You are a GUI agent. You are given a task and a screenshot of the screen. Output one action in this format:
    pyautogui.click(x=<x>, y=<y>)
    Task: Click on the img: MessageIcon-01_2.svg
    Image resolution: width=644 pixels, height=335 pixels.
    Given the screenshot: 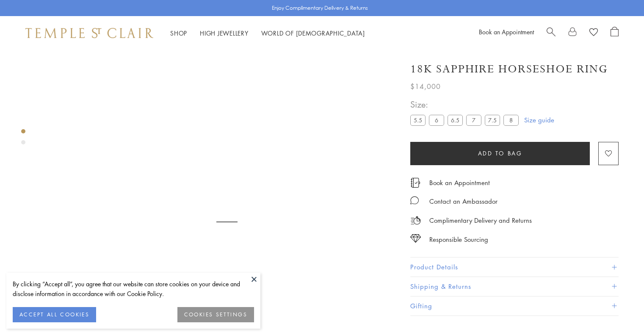 What is the action you would take?
    pyautogui.click(x=414, y=200)
    